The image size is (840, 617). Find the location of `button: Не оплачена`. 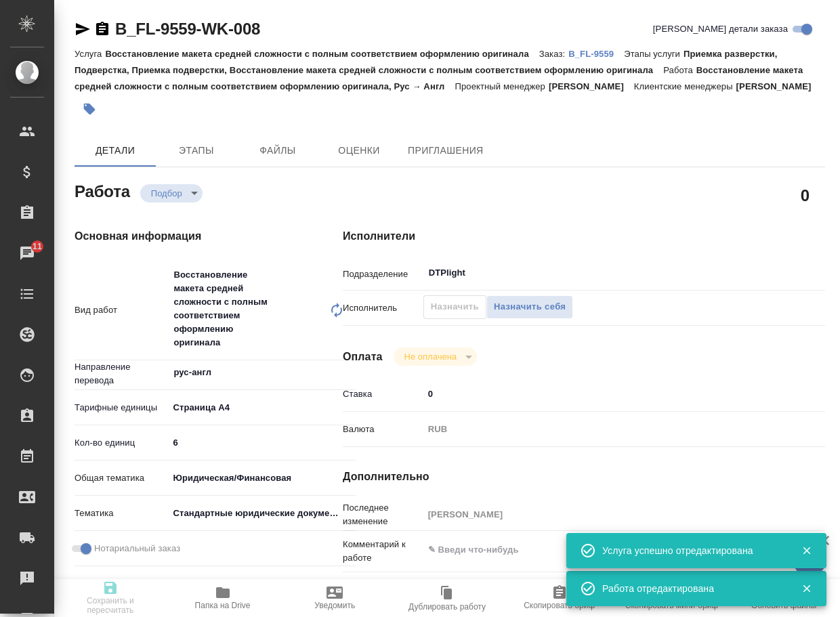

button: Не оплачена is located at coordinates (430, 356).